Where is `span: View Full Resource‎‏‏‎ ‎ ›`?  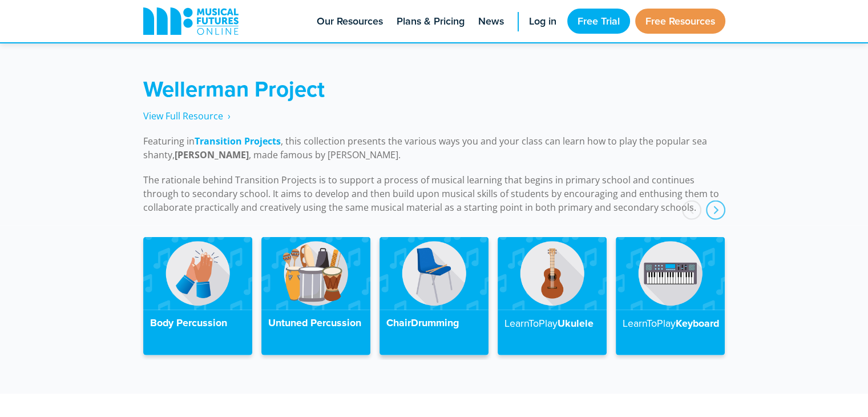
span: View Full Resource‎‏‏‎ ‎ › is located at coordinates (187, 116).